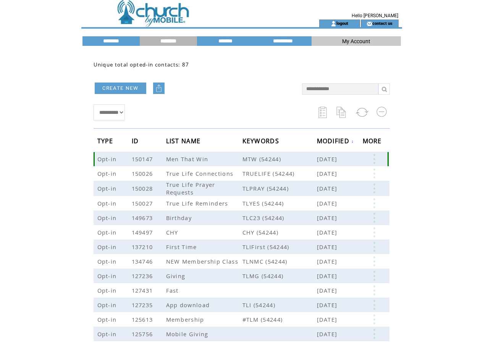 This screenshot has width=483, height=345. What do you see at coordinates (373, 142) in the screenshot?
I see `span: MORE` at bounding box center [373, 142].